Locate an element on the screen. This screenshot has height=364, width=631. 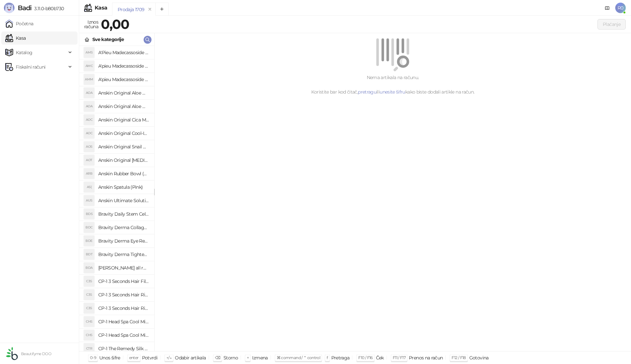
h4: Bravity Derma Tightening Neck Ampoule is located at coordinates (124, 254).